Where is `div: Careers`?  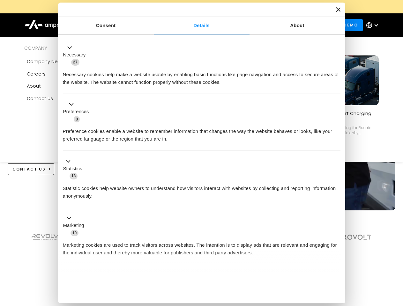
div: Careers is located at coordinates (36, 74).